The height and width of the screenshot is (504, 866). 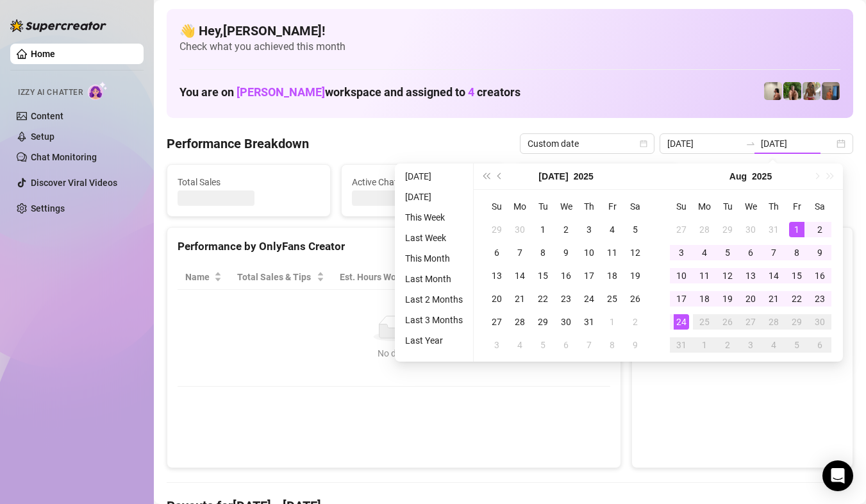 What do you see at coordinates (423, 182) in the screenshot?
I see `span: Active Chats` at bounding box center [423, 182].